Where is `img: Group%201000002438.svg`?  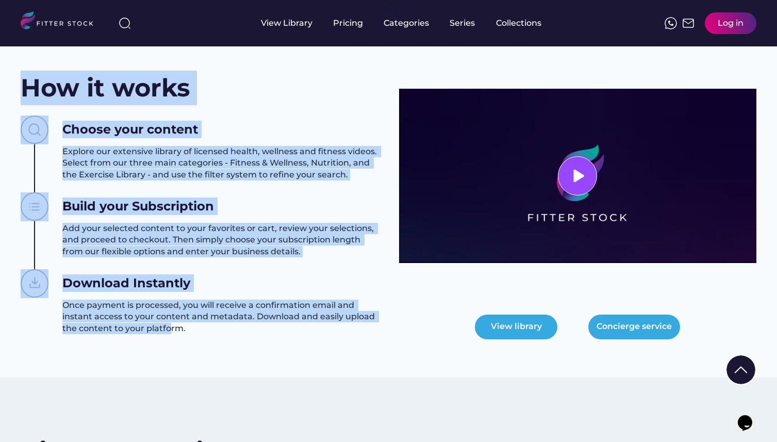 img: Group%201000002438.svg is located at coordinates (35, 207).